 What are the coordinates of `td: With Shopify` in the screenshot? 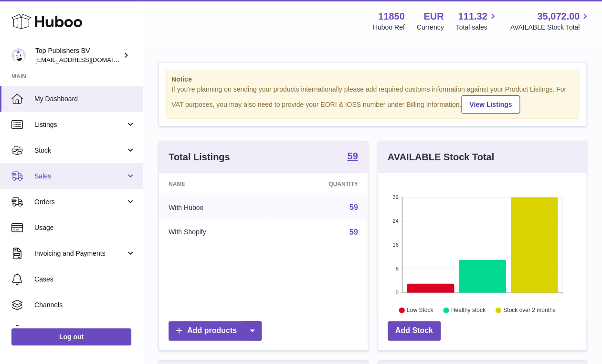 It's located at (215, 233).